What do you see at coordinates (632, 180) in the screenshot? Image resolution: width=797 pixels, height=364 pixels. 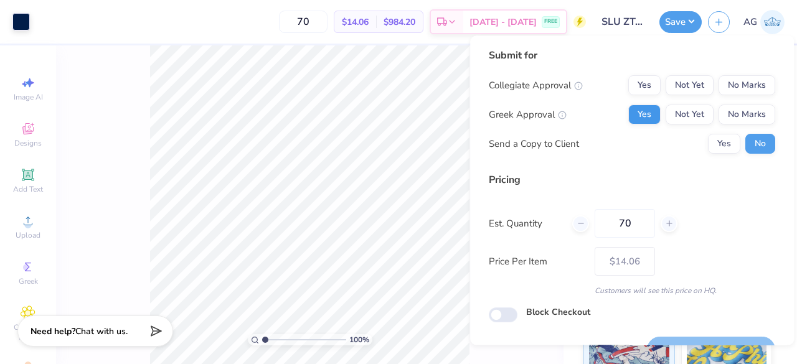 I see `div: Pricing` at bounding box center [632, 180].